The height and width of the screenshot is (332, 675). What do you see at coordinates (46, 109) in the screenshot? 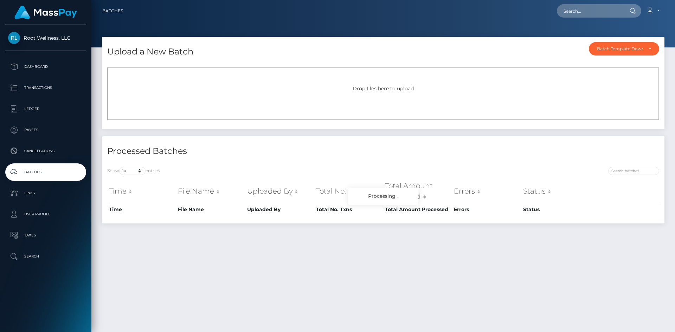
I see `a: Ledger` at bounding box center [46, 109].